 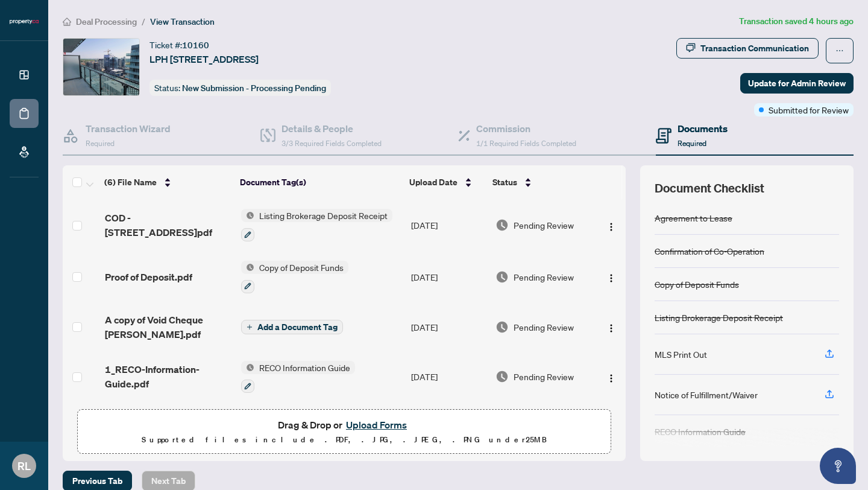 What do you see at coordinates (149, 277) in the screenshot?
I see `span: Proof of Deposit.pdf` at bounding box center [149, 277].